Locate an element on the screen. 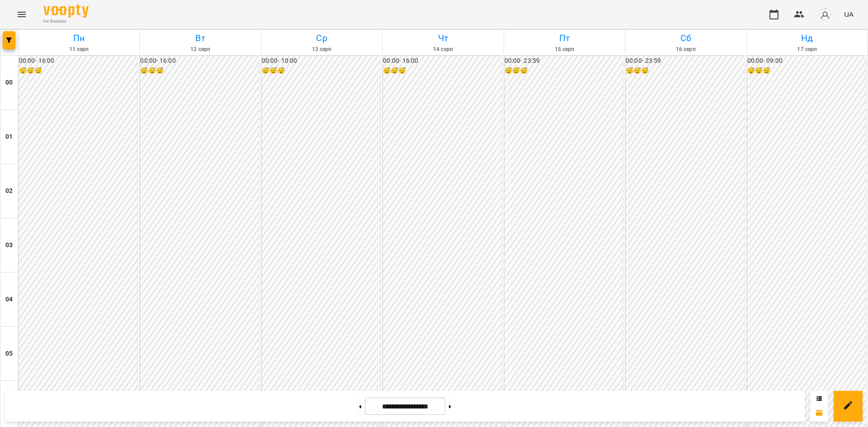 The image size is (868, 427). h6: 13 серп is located at coordinates (321, 49).